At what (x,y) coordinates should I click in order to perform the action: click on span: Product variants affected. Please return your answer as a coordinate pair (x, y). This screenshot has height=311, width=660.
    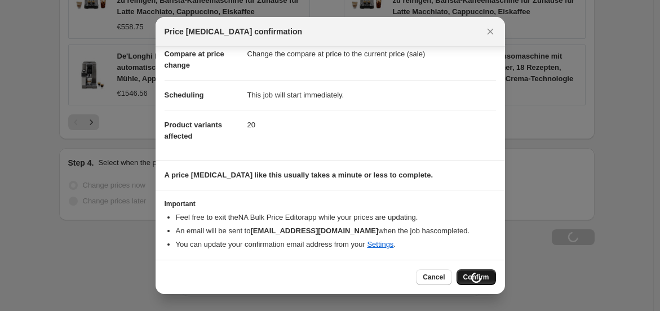
    Looking at the image, I should click on (193, 130).